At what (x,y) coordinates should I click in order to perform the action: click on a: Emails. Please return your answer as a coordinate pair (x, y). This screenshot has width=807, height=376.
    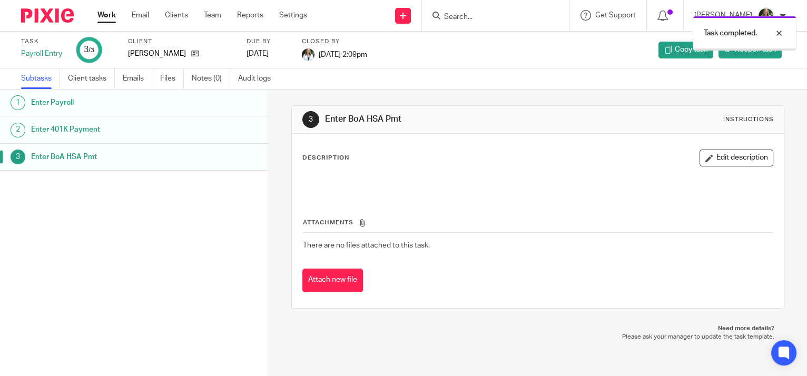
    Looking at the image, I should click on (137, 78).